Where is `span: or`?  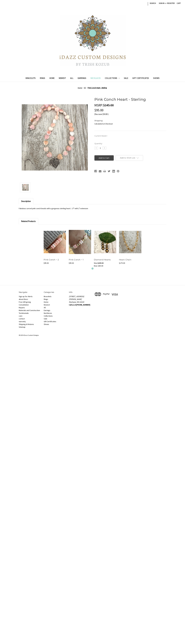
span: or is located at coordinates (166, 3).